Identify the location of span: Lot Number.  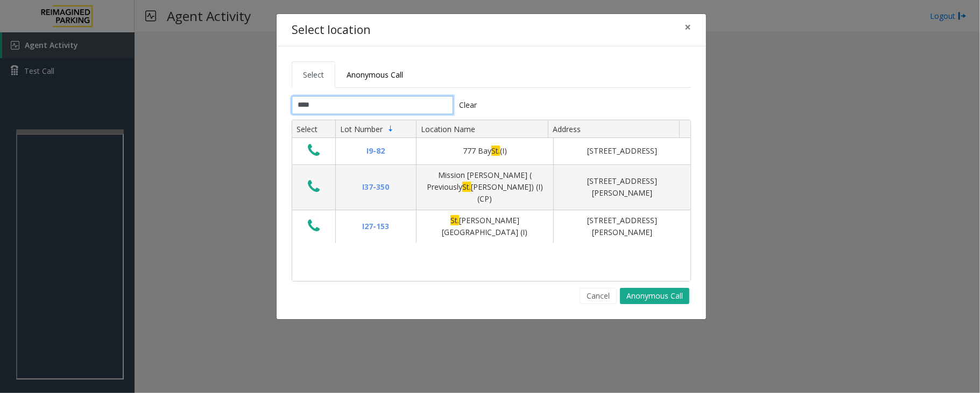
(361, 129).